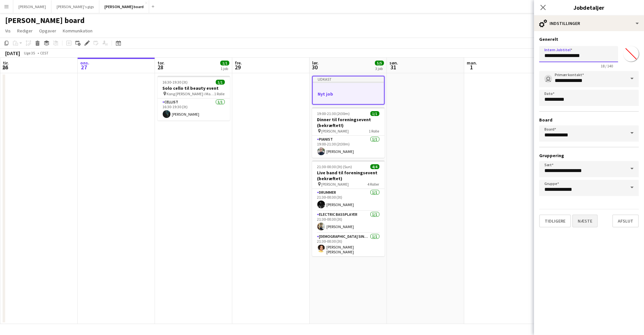 The height and width of the screenshot is (335, 644). I want to click on span: Opgaver, so click(48, 31).